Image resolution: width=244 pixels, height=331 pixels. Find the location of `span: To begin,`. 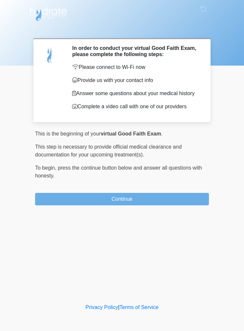

span: To begin, is located at coordinates (46, 168).